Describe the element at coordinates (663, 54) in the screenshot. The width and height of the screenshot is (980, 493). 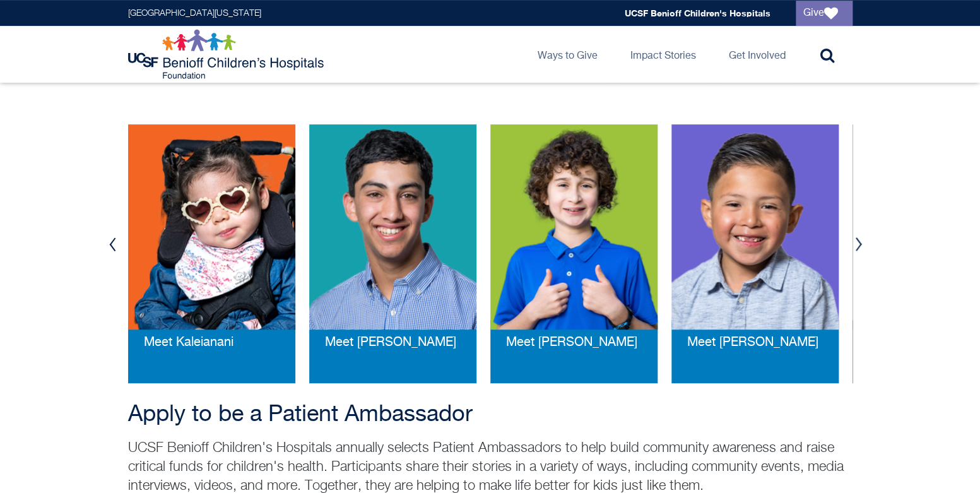
I see `a: Impact Stories` at that location.